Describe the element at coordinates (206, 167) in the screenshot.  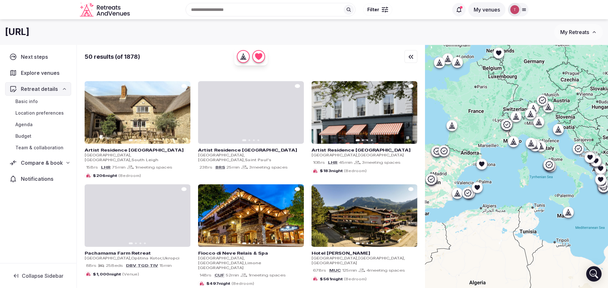
I see `span: 23 Brs` at that location.